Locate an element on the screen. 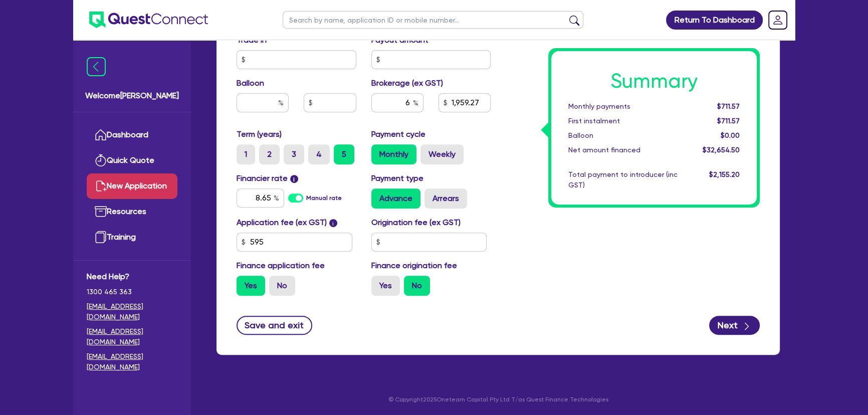  label: Finance application fee is located at coordinates (281, 266).